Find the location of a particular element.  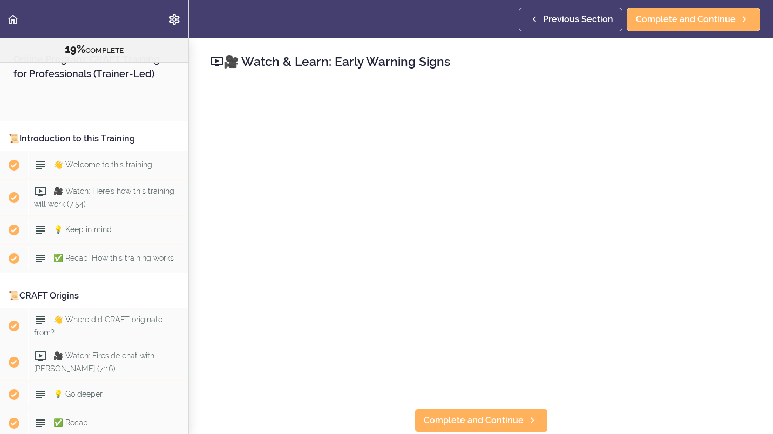

span: 19% is located at coordinates (75, 49).